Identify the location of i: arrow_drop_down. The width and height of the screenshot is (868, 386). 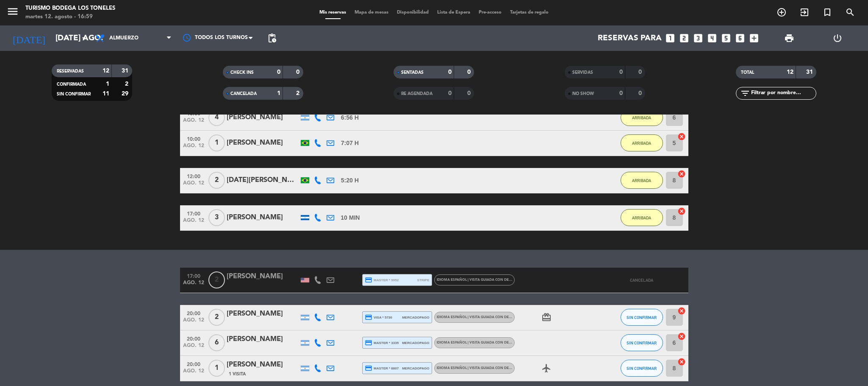
(84, 38).